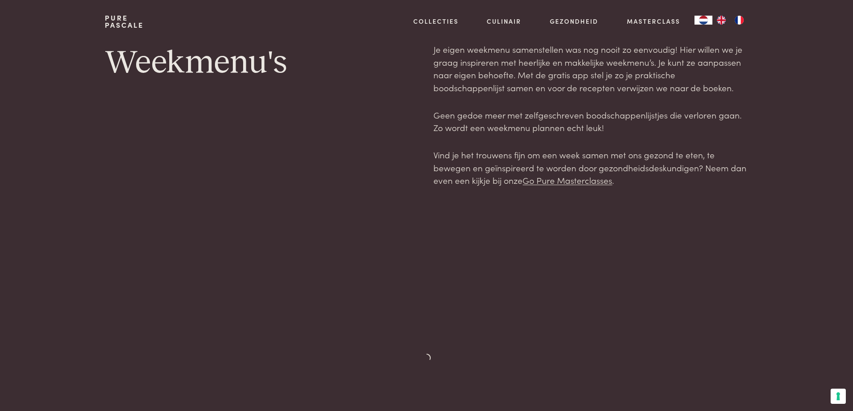 The width and height of the screenshot is (853, 411). Describe the element at coordinates (721, 20) in the screenshot. I see `aside: Language selected: Nederlands` at that location.